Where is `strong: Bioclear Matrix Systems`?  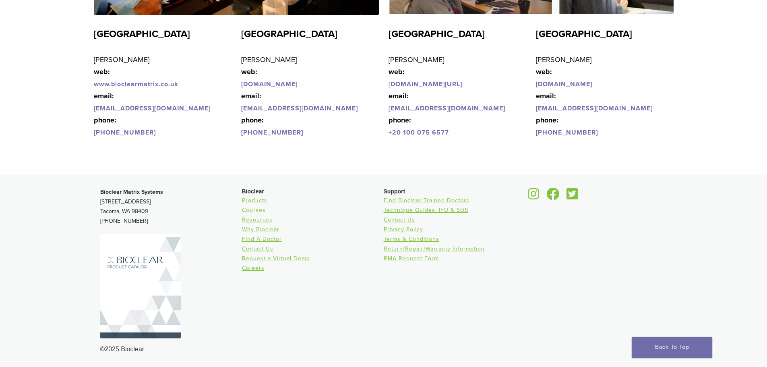 strong: Bioclear Matrix Systems is located at coordinates (132, 192).